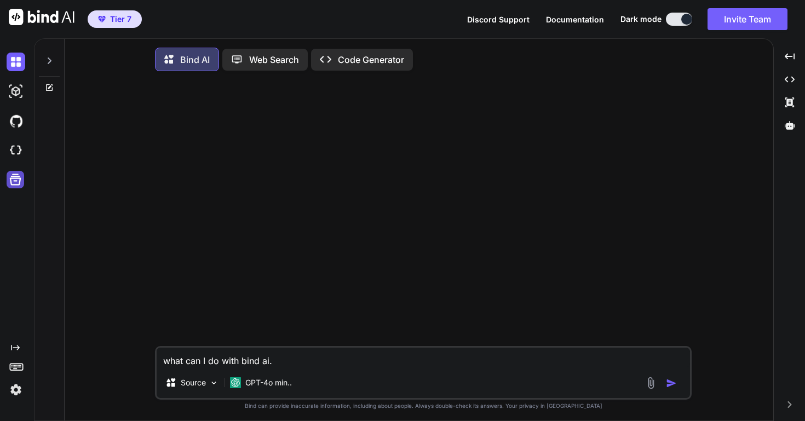 The image size is (805, 421). I want to click on button: Invite Team, so click(748, 19).